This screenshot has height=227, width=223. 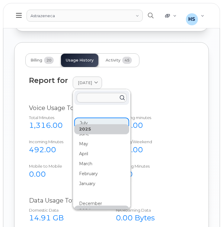 What do you see at coordinates (84, 16) in the screenshot?
I see `a: Astrazeneca` at bounding box center [84, 16].